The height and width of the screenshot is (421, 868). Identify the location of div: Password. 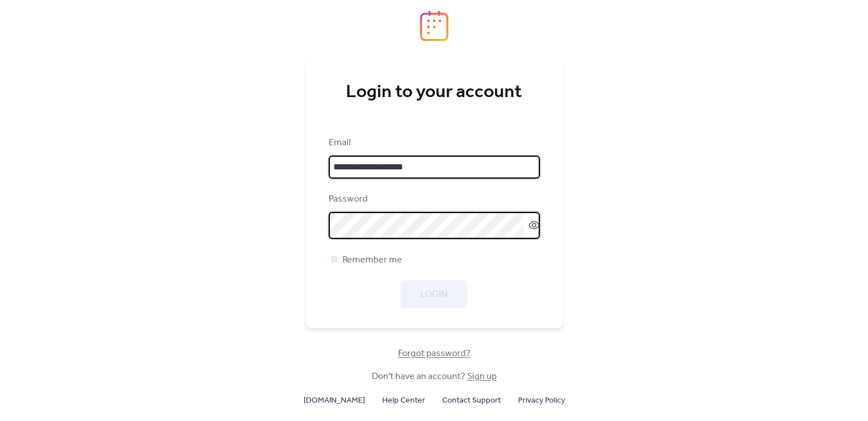
(433, 199).